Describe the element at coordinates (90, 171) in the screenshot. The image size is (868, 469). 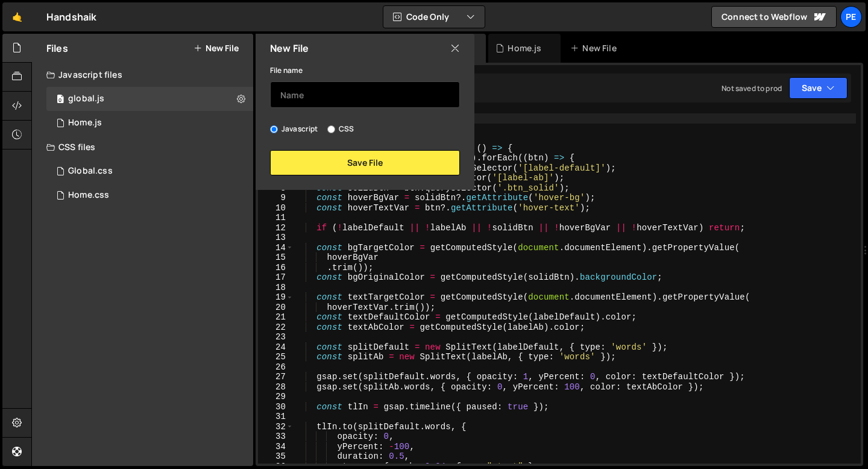
I see `div: Global.css` at that location.